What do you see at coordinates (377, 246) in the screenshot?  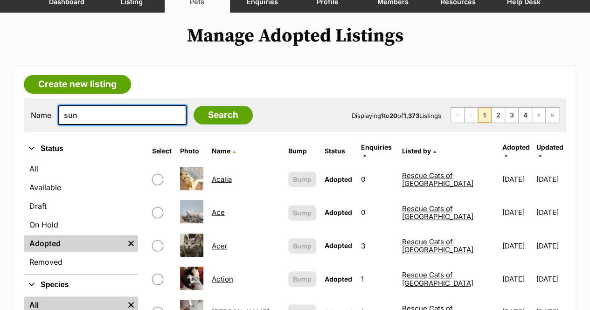 I see `td: 3` at bounding box center [377, 246].